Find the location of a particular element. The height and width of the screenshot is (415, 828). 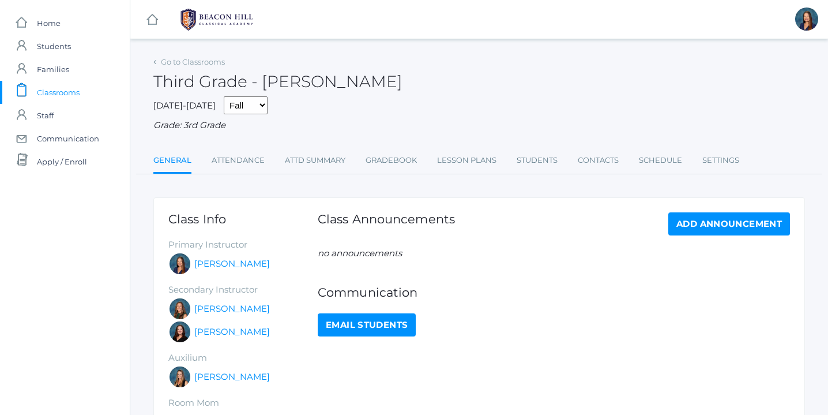

h1: Class Info is located at coordinates (243, 219).